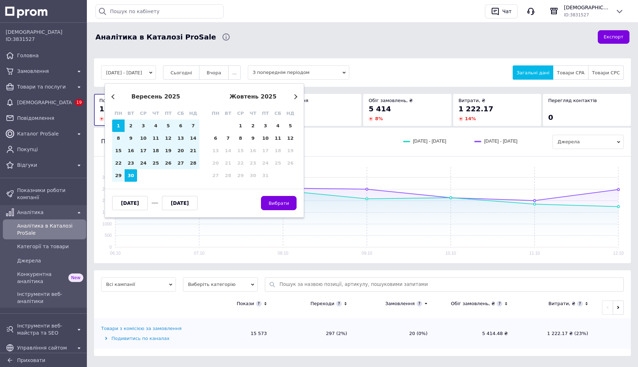 The image size is (638, 367). I want to click on div: Замовлення, so click(400, 304).